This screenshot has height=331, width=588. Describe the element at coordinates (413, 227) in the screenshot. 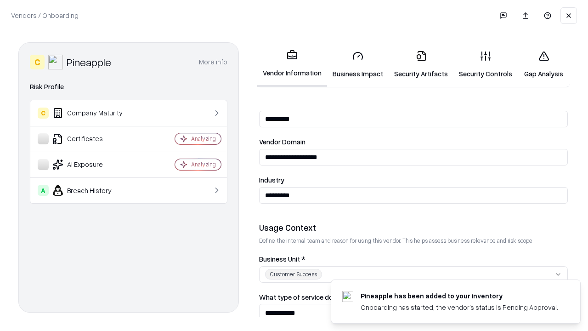

I see `div: Usage Context` at that location.